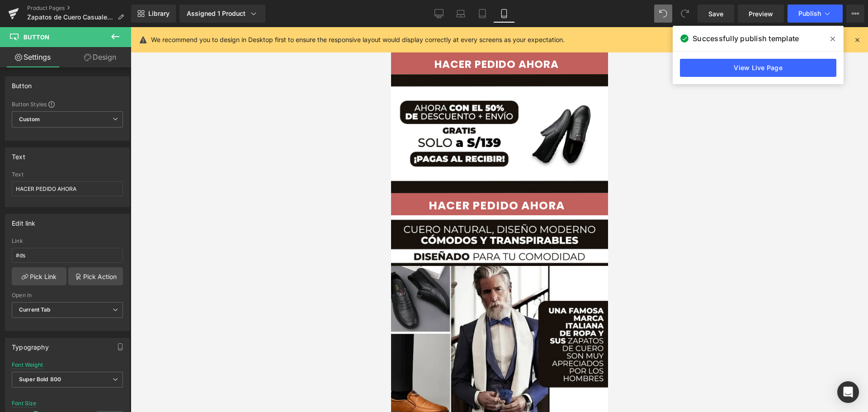 The image size is (868, 412). I want to click on div: Button, so click(22, 83).